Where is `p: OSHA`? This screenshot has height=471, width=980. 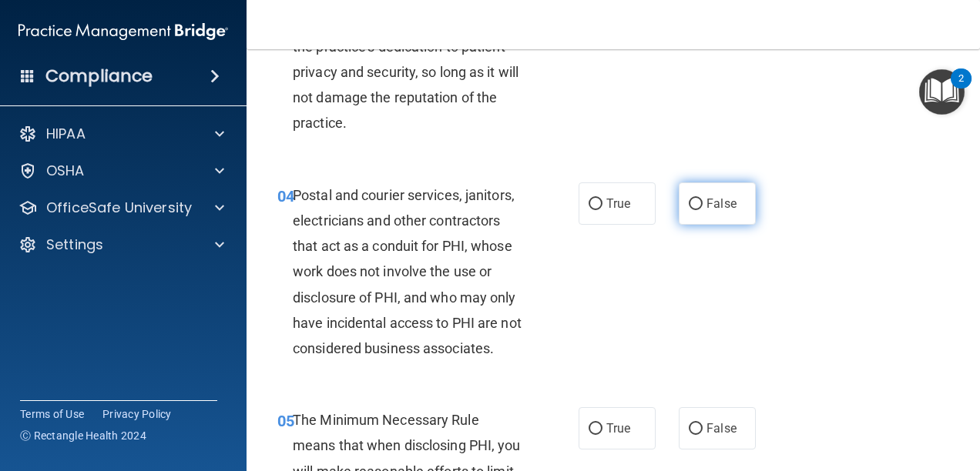 p: OSHA is located at coordinates (66, 171).